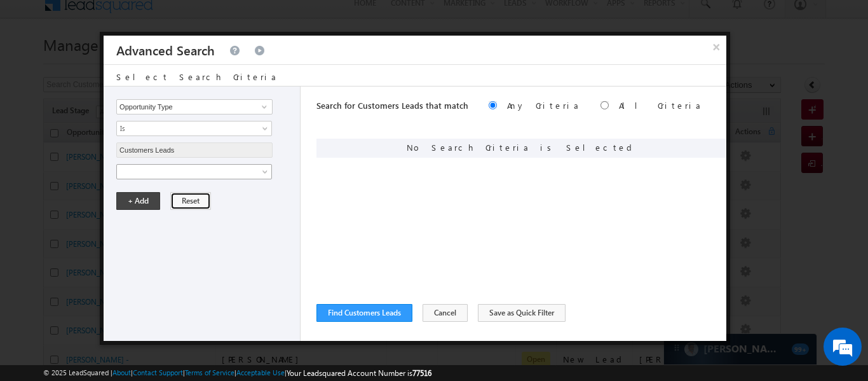 The height and width of the screenshot is (381, 868). What do you see at coordinates (140, 75) in the screenshot?
I see `div: Chat with us now` at bounding box center [140, 75].